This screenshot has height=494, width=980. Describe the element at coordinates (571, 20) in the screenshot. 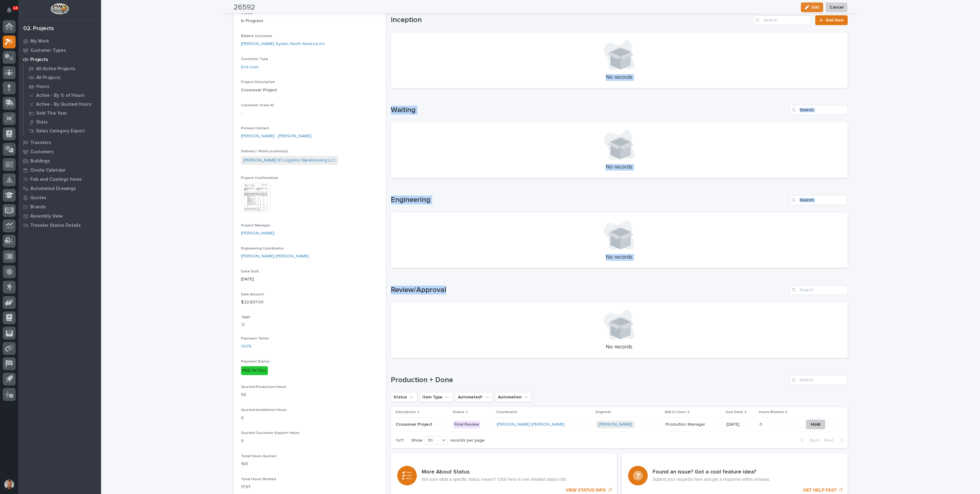

I see `h1: Inception` at that location.